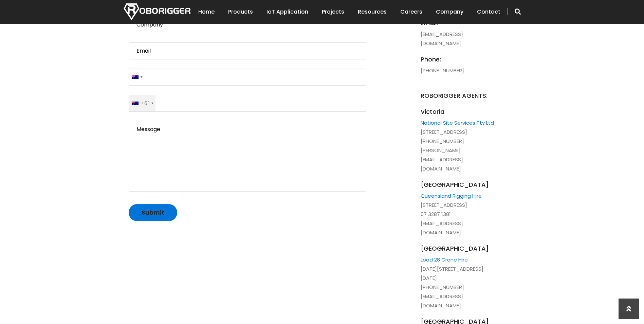  What do you see at coordinates (373, 12) in the screenshot?
I see `a: Resources` at bounding box center [373, 12].